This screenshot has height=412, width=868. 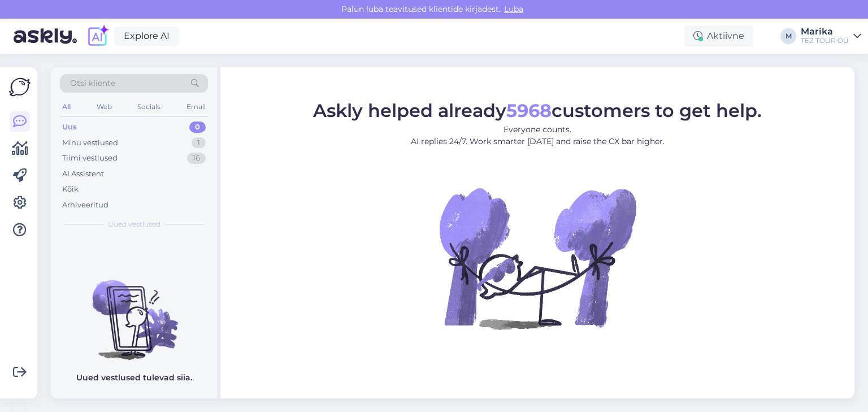 What do you see at coordinates (134, 378) in the screenshot?
I see `p: Uued vestlused tulevad siia.` at bounding box center [134, 378].